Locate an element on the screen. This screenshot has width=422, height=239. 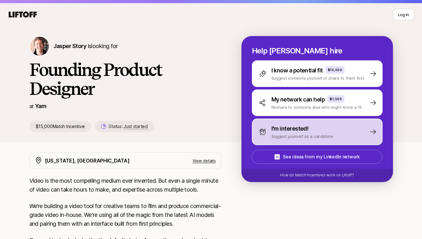
a: Yarn is located at coordinates (41, 106).